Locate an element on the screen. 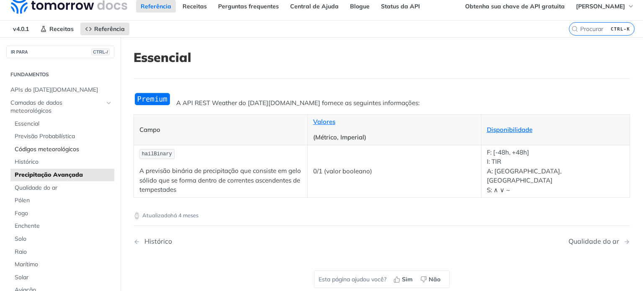  font: 0/1 (valor booleano) is located at coordinates (343, 171).